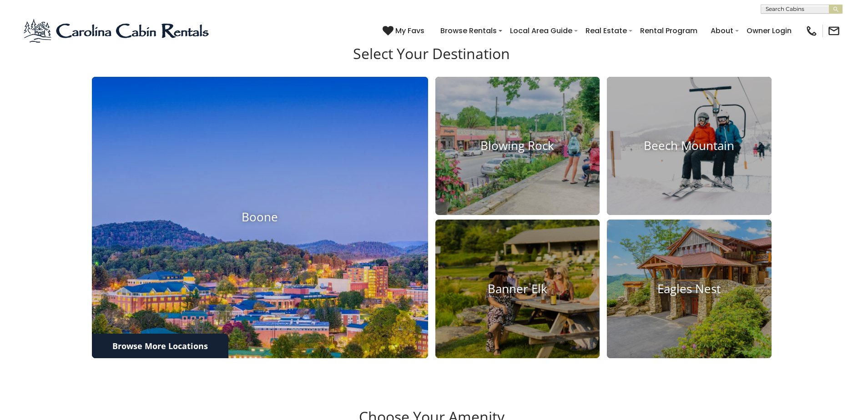 This screenshot has height=420, width=863. I want to click on span: My Favs, so click(410, 30).